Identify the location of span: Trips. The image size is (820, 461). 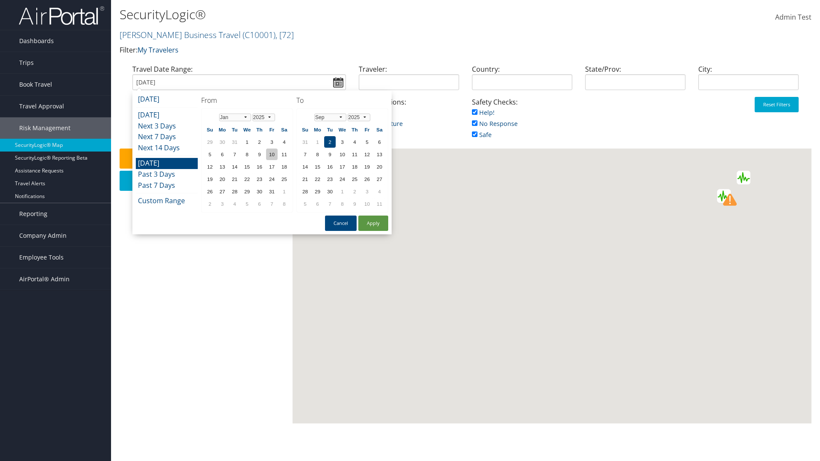
(26, 63).